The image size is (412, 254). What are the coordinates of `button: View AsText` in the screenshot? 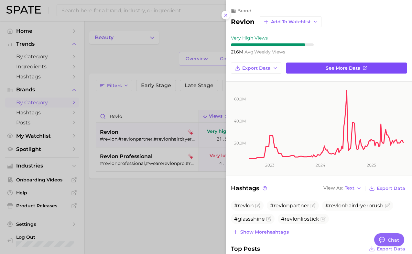 It's located at (342, 188).